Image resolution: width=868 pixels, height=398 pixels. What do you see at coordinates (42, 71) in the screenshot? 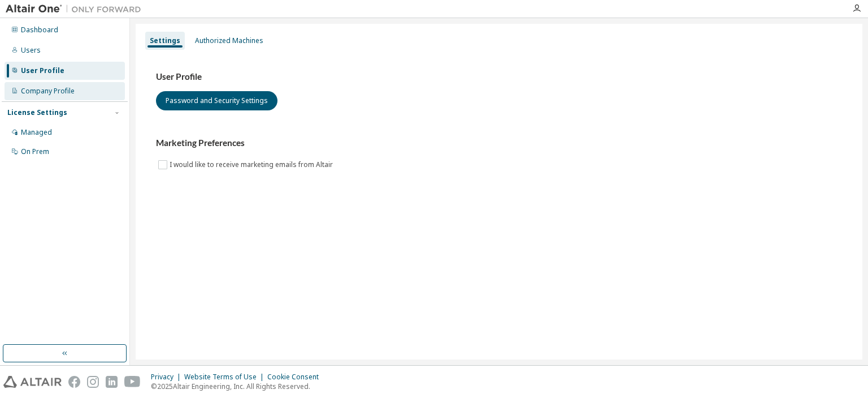
I see `div: User Profile` at bounding box center [42, 71].